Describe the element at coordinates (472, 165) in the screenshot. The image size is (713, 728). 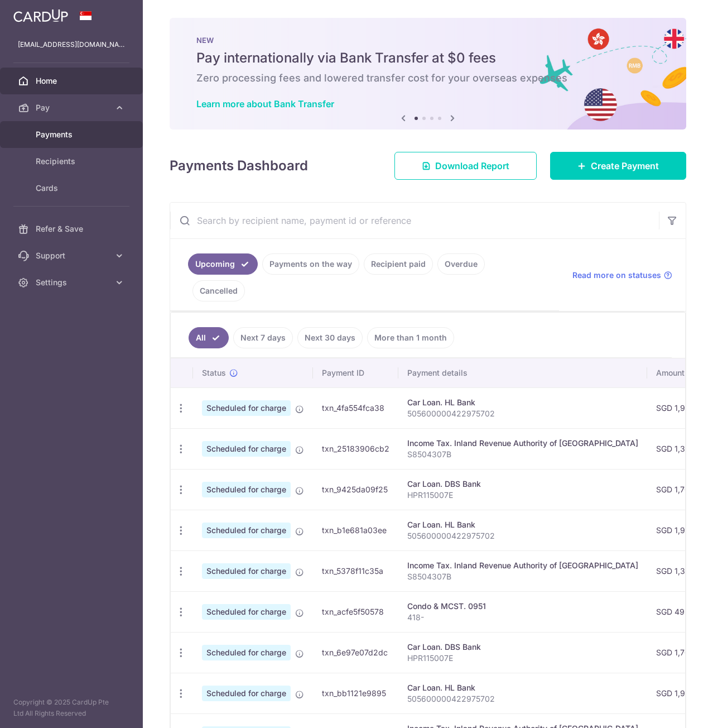
I see `span: Download Report` at that location.